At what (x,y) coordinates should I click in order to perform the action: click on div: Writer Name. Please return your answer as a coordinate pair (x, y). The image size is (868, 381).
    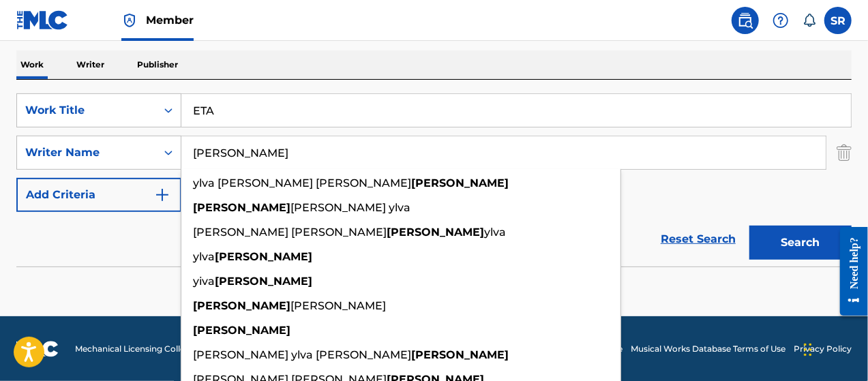
    Looking at the image, I should click on (87, 153).